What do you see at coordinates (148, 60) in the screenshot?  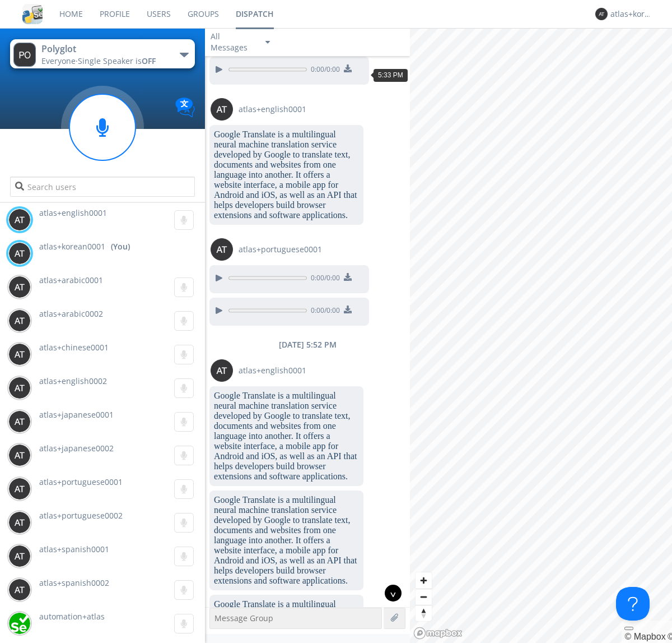 I see `span: OFF` at bounding box center [148, 60].